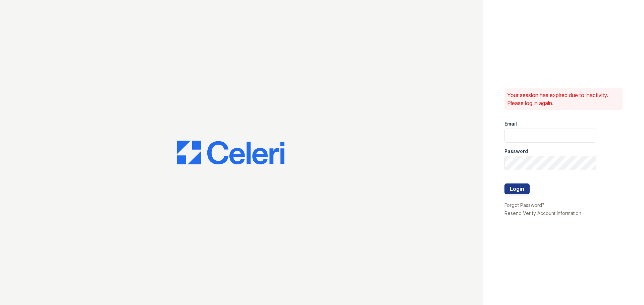 This screenshot has width=644, height=305. I want to click on label: Email, so click(510, 124).